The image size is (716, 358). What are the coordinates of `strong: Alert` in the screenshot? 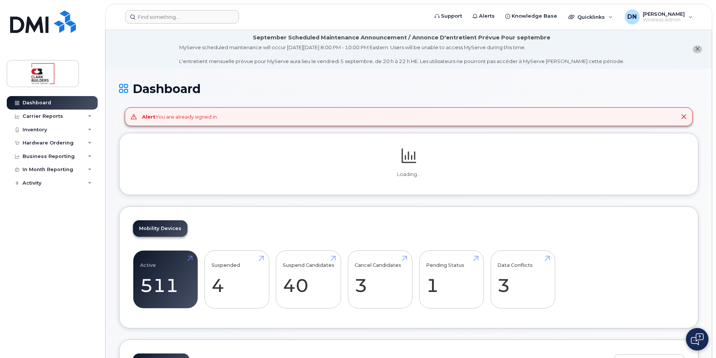 It's located at (149, 117).